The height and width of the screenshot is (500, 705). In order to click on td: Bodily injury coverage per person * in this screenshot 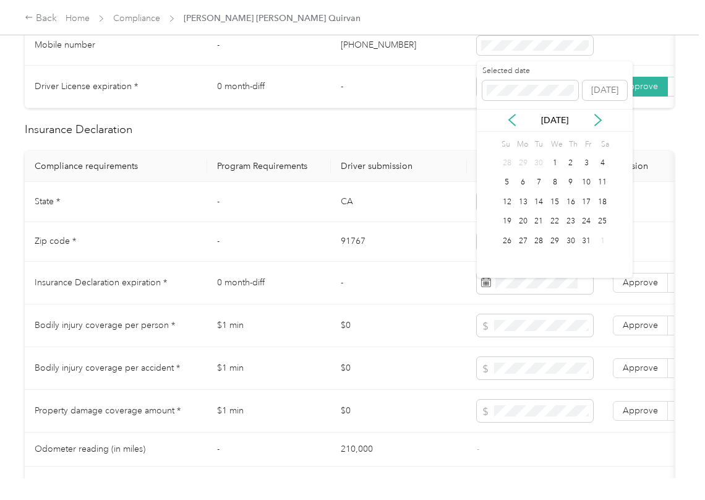, I will do `click(116, 325)`.